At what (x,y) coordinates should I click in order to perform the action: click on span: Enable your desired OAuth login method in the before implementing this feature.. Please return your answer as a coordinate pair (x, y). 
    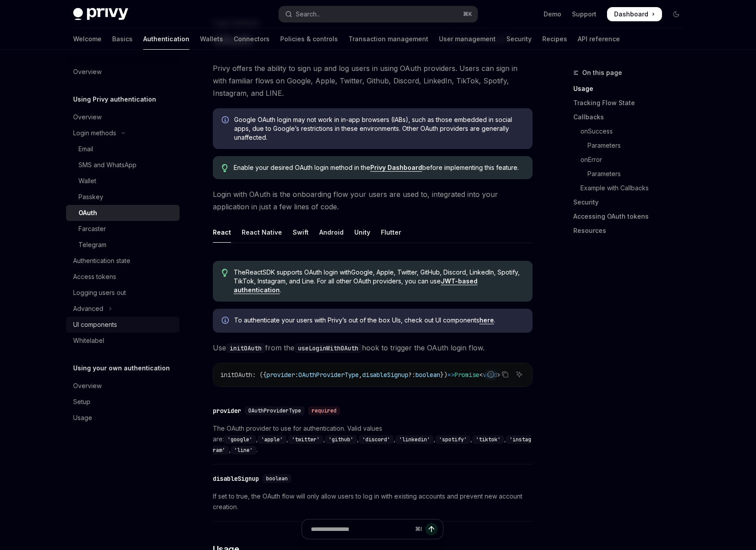
    Looking at the image, I should click on (378, 168).